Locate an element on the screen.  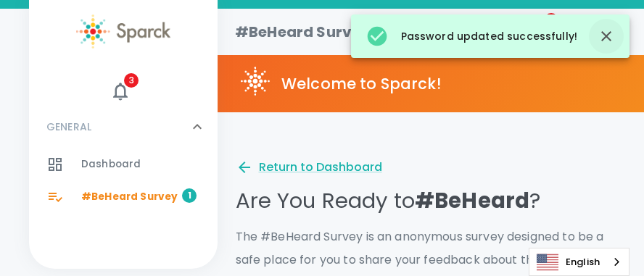
div: Password updated successfully! is located at coordinates (471, 36).